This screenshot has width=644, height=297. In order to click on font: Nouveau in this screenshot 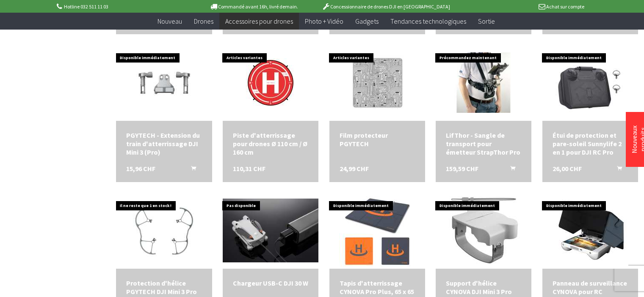, I will do `click(170, 21)`.